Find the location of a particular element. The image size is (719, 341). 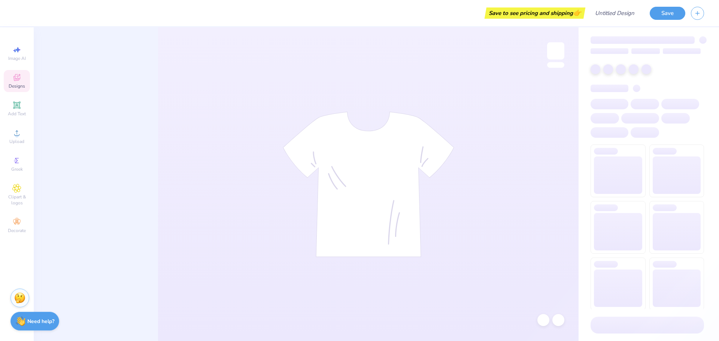

span: Greek is located at coordinates (17, 169).